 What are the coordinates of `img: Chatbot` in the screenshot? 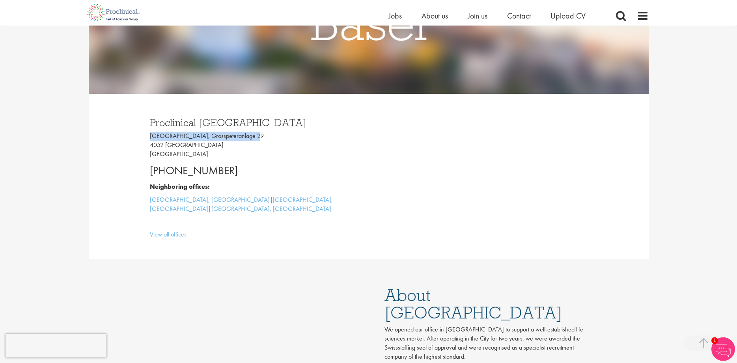 It's located at (724, 350).